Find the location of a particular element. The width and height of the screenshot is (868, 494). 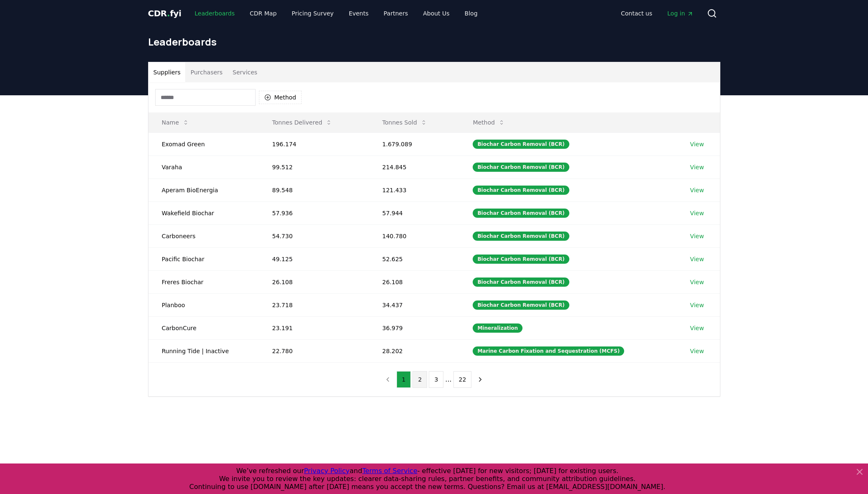

button: 22 is located at coordinates (463, 380).